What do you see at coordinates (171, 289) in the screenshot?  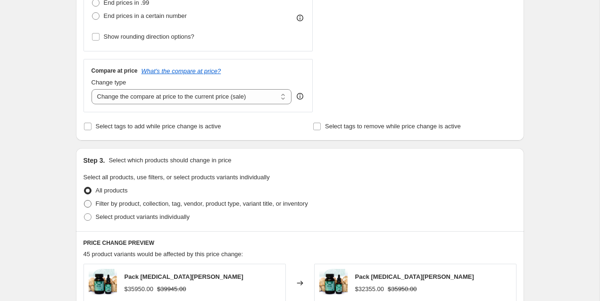 I see `strike: $39945.00` at bounding box center [171, 289].